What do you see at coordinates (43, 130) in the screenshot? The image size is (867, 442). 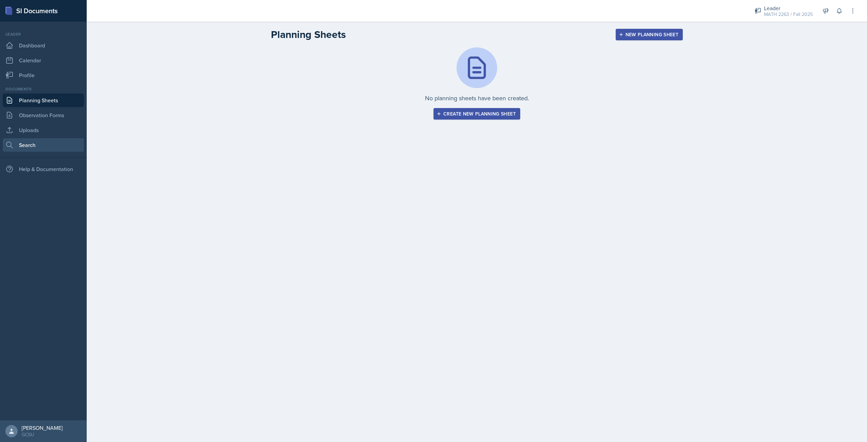 I see `a: Uploads` at bounding box center [43, 130].